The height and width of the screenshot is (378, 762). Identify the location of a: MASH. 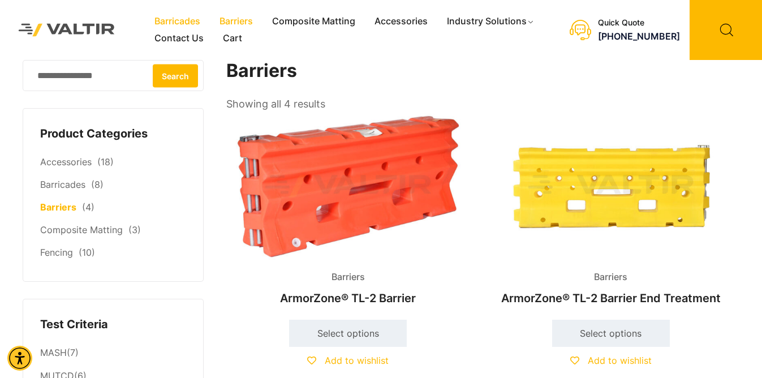
(53, 352).